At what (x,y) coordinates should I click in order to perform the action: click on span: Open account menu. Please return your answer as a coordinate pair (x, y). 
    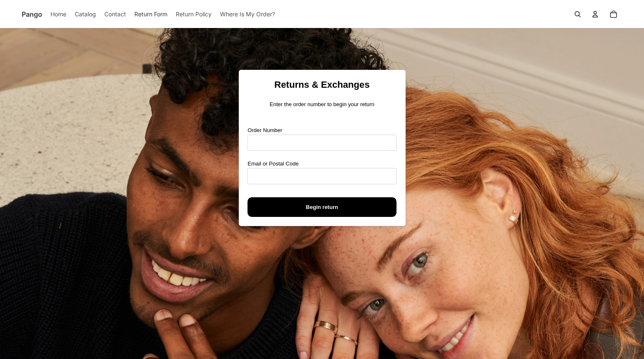
    Looking at the image, I should click on (595, 14).